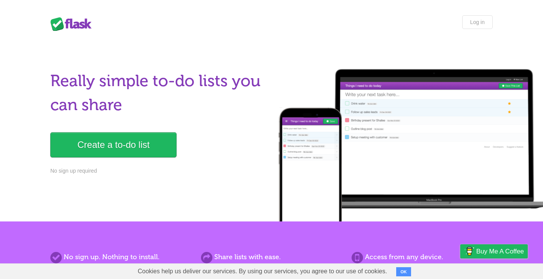  I want to click on h2: Access from any device., so click(422, 257).